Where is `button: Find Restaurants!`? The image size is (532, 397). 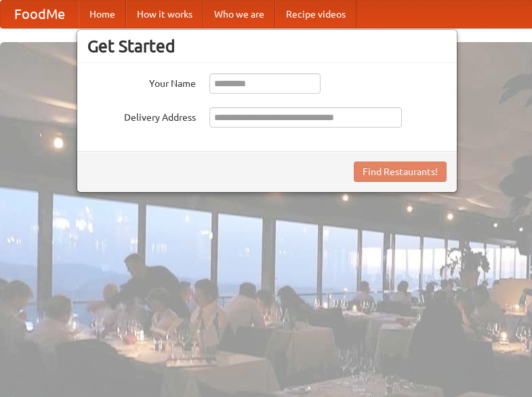 button: Find Restaurants! is located at coordinates (400, 171).